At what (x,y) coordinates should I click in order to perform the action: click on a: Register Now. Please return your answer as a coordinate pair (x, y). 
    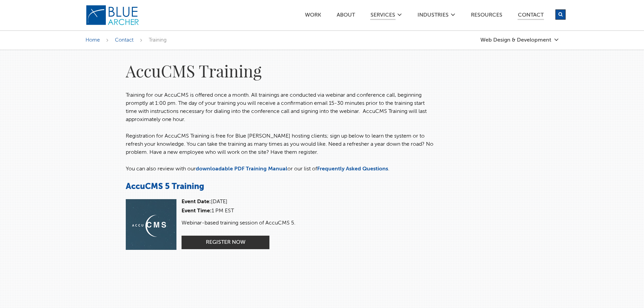
    Looking at the image, I should click on (225, 242).